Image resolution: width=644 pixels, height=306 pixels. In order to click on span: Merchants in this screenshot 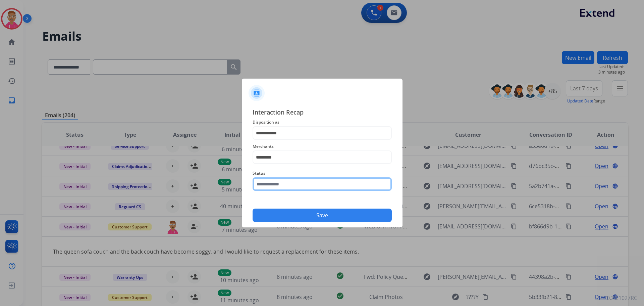, I will do `click(322, 146)`.